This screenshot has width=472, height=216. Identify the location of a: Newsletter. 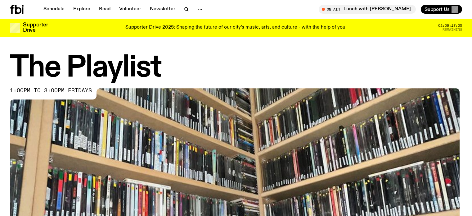
(163, 9).